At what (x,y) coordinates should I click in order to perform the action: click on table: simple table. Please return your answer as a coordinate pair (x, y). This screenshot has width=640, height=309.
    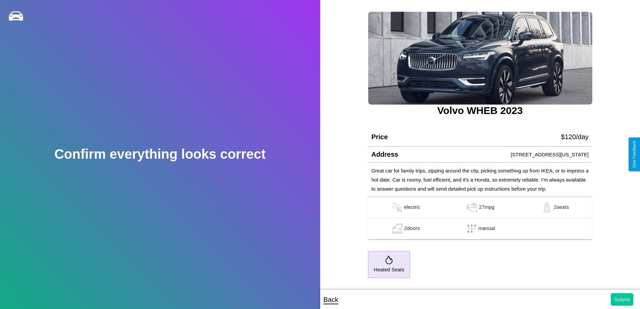
    Looking at the image, I should click on (479, 218).